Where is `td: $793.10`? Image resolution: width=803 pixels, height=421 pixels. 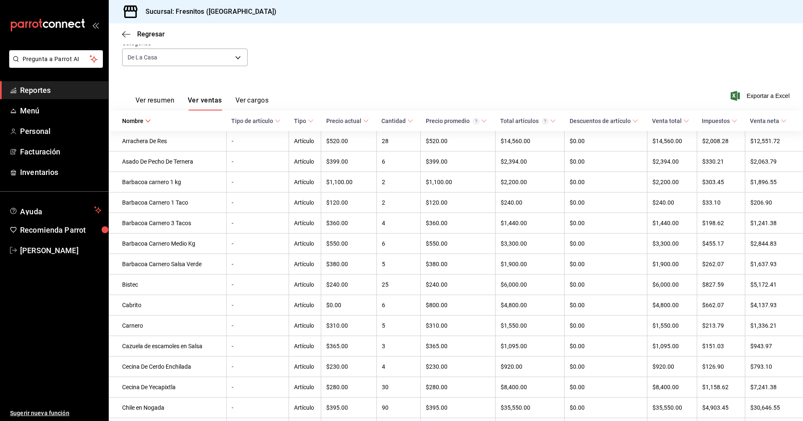 td: $793.10 is located at coordinates (774, 367).